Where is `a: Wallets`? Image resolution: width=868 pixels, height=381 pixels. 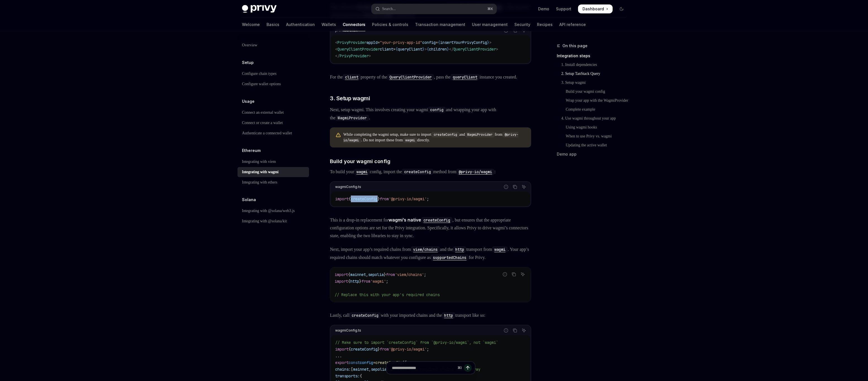 a: Wallets is located at coordinates (329, 25).